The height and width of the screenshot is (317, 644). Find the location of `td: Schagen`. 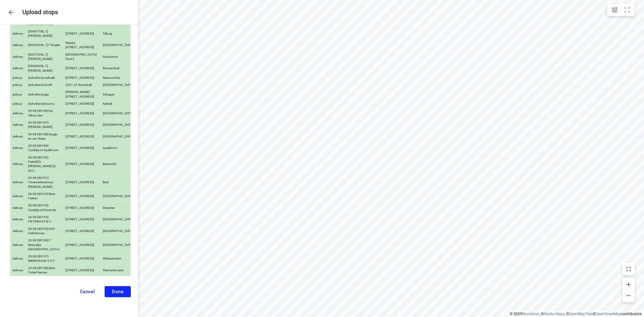

td: Schagen is located at coordinates (119, 94).